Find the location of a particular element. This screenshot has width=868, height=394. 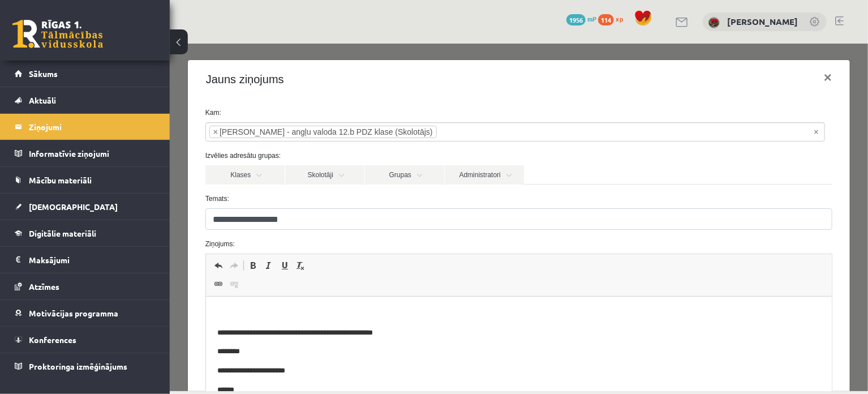

a: Sākums is located at coordinates (85, 74).